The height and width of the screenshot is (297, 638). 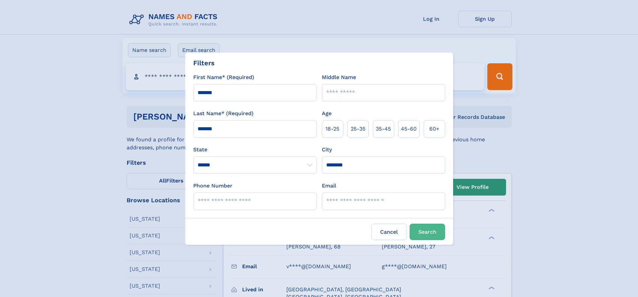 I want to click on span: 25‑35, so click(x=358, y=129).